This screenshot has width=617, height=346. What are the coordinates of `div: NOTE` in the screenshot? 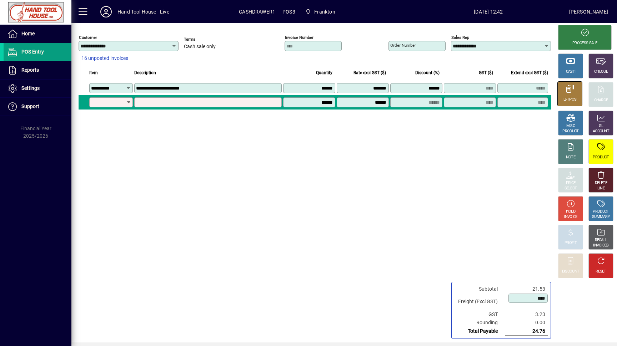 It's located at (571, 157).